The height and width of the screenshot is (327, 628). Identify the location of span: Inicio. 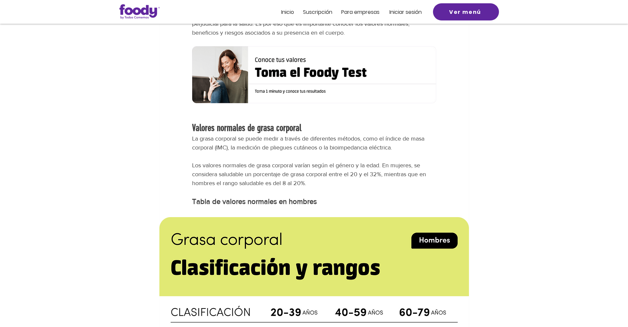
(288, 12).